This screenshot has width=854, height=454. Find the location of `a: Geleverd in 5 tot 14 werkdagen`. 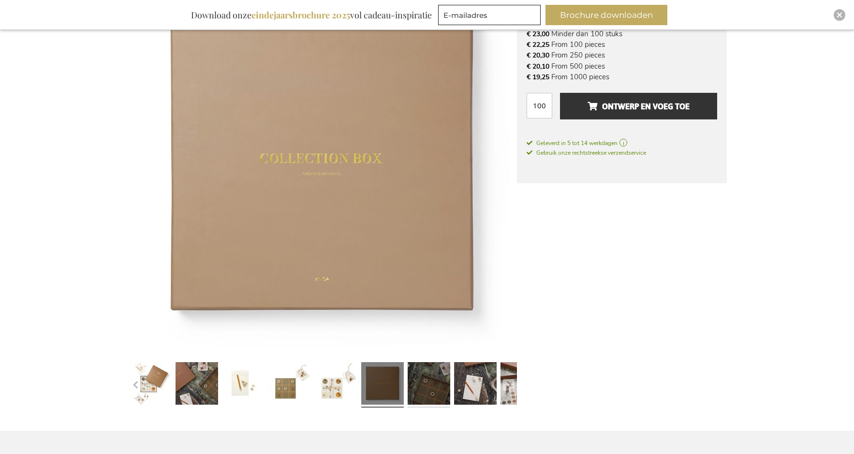

a: Geleverd in 5 tot 14 werkdagen is located at coordinates (622, 143).